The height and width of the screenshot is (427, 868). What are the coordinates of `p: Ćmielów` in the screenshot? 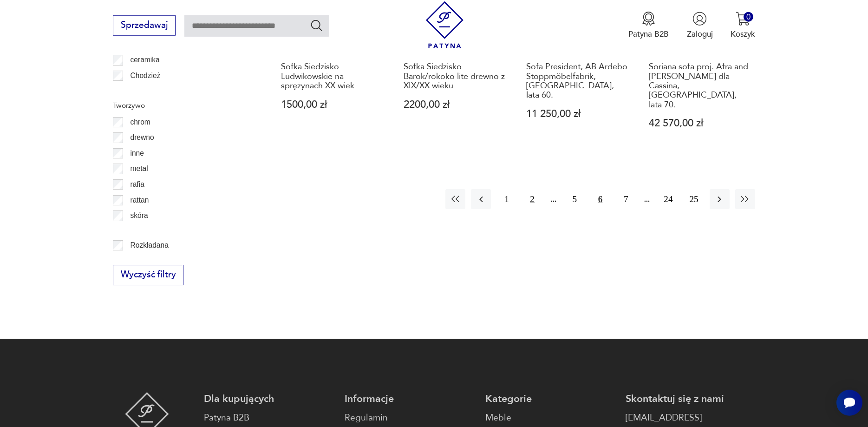 It's located at (144, 92).